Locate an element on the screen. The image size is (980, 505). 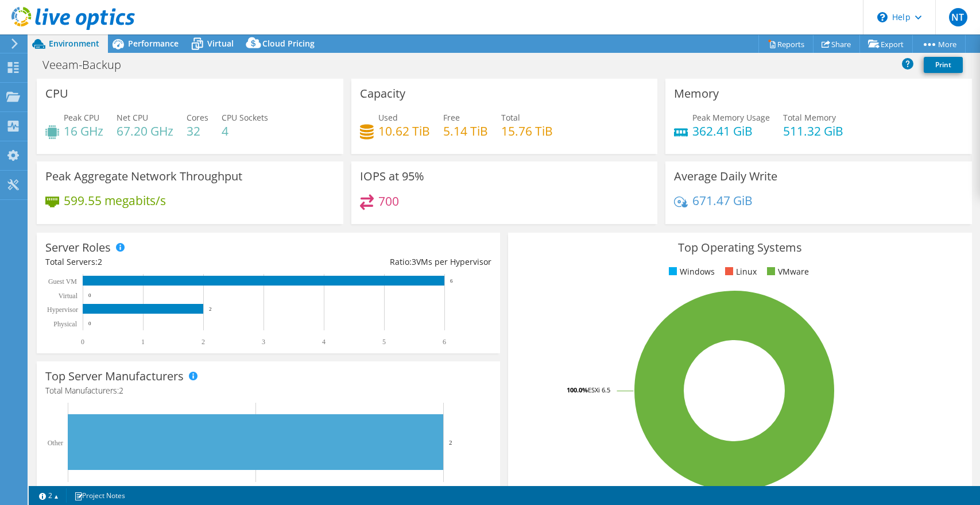
h3: Top Server Manufacturers is located at coordinates (114, 377).